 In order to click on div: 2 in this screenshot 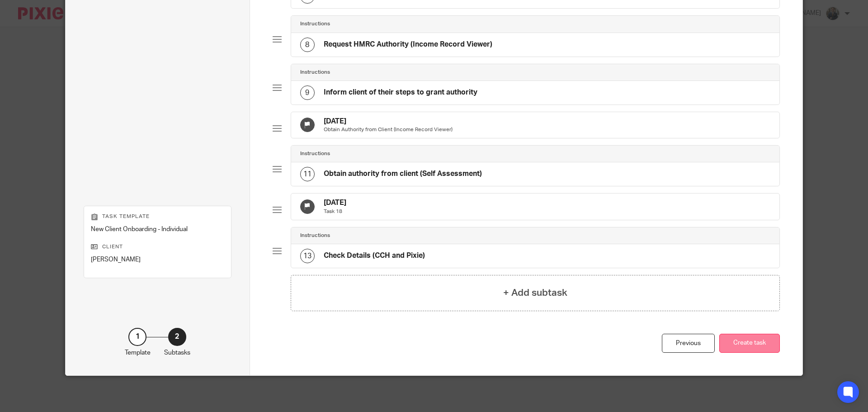, I will do `click(177, 337)`.